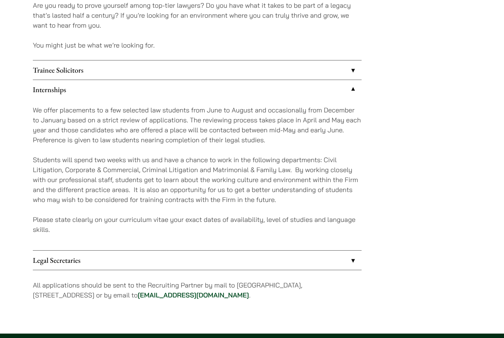 This screenshot has height=338, width=504. I want to click on a: Legal Secretaries, so click(197, 261).